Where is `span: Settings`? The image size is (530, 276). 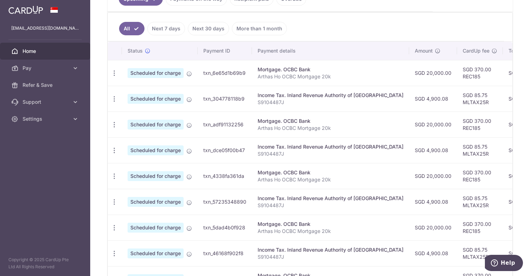
span: Settings is located at coordinates (46, 119).